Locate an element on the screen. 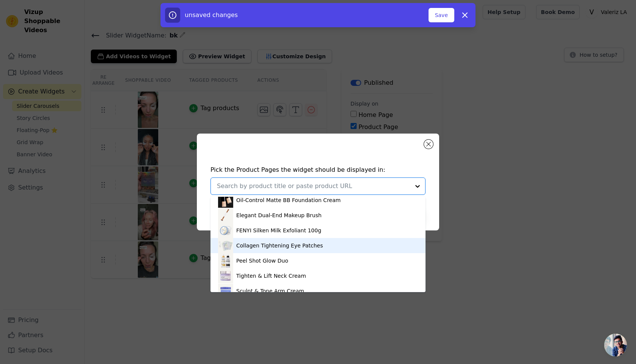 Image resolution: width=636 pixels, height=364 pixels. div: Sculpt & Tone Arm Cream is located at coordinates (270, 291).